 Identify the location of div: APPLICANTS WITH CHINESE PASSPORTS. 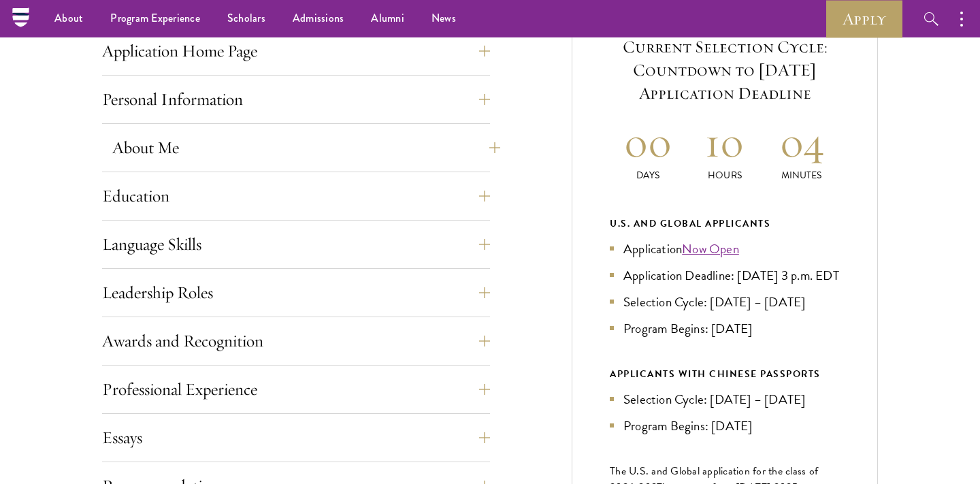
(725, 374).